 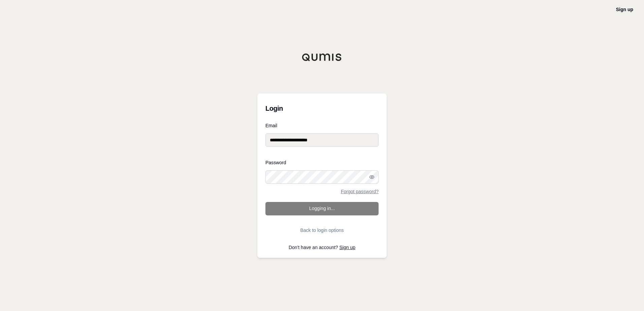 What do you see at coordinates (322, 109) in the screenshot?
I see `h3: Login` at bounding box center [322, 109].